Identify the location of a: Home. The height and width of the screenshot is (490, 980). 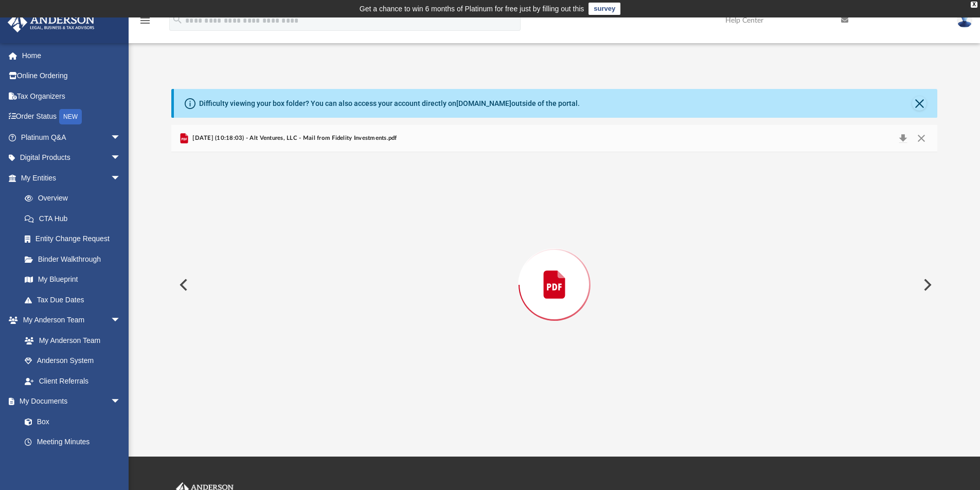
(71, 56).